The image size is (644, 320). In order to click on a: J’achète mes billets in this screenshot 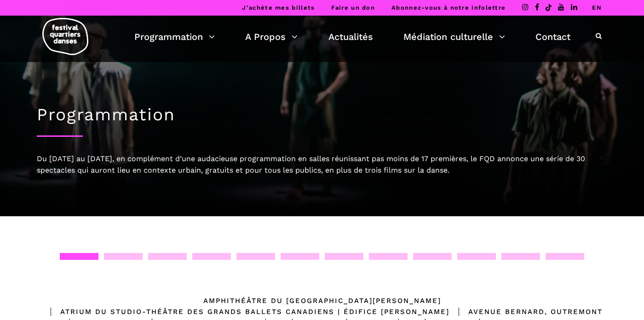, I will do `click(278, 7)`.